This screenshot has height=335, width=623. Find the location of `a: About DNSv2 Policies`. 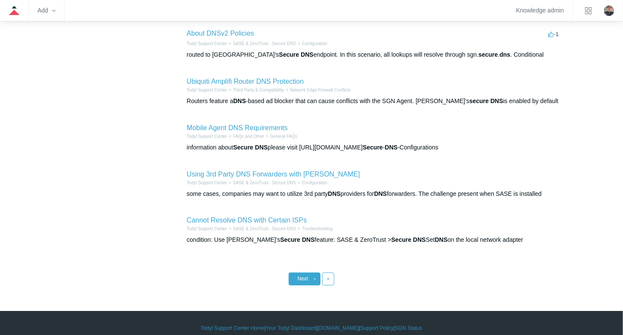

a: About DNSv2 Policies is located at coordinates (220, 33).